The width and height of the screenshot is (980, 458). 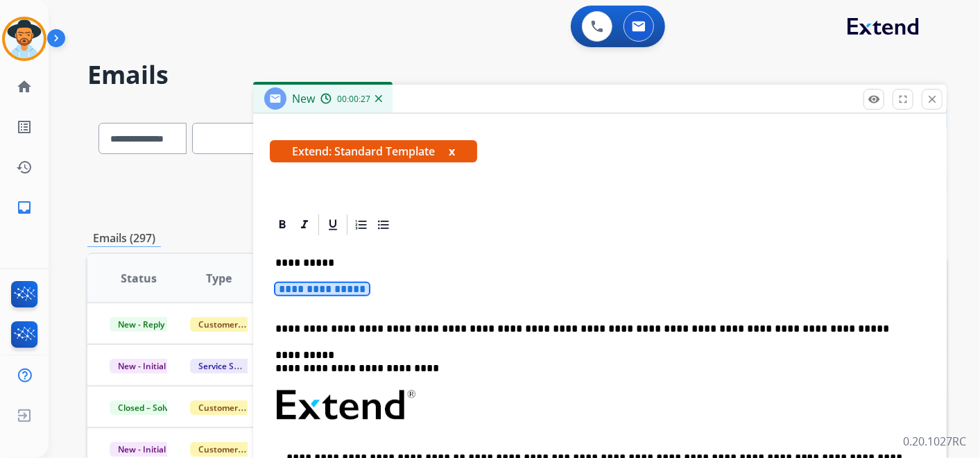 I want to click on span: Extend: Standard Template, so click(x=373, y=151).